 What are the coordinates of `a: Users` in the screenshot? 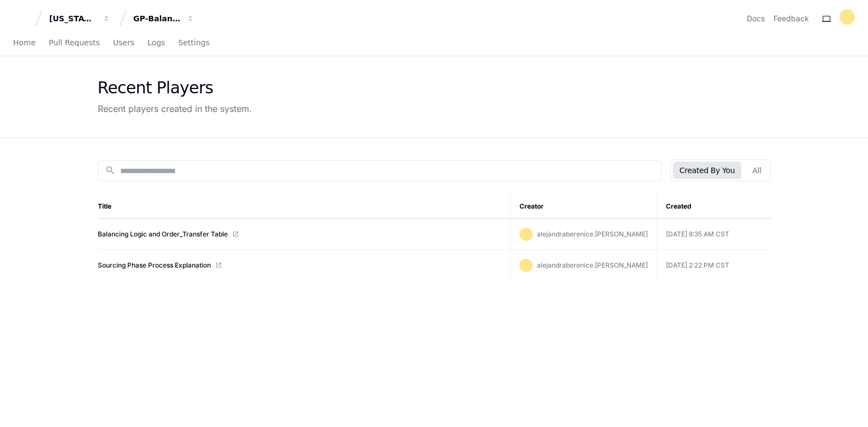 It's located at (123, 43).